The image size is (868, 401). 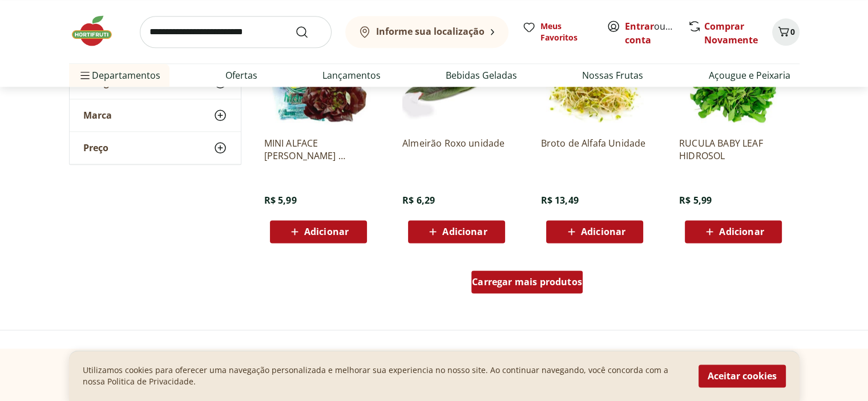 What do you see at coordinates (351, 75) in the screenshot?
I see `a: Lançamentos` at bounding box center [351, 75].